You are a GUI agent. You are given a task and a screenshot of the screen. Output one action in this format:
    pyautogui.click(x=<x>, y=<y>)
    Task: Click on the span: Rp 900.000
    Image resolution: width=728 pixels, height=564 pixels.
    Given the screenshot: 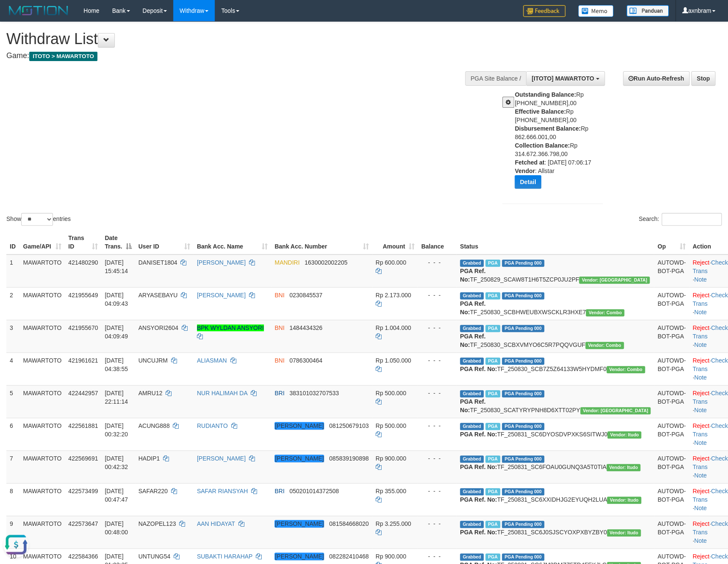 What is the action you would take?
    pyautogui.click(x=391, y=458)
    